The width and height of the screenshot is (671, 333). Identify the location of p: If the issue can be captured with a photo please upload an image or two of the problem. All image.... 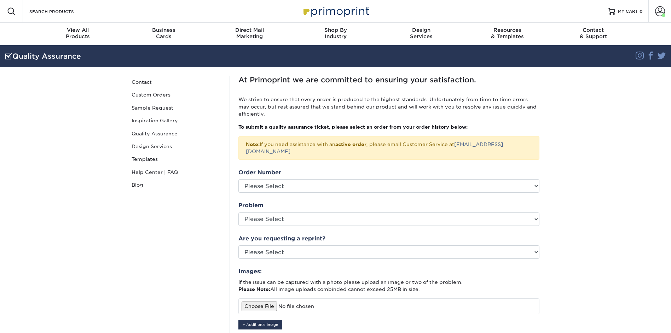
(389, 286).